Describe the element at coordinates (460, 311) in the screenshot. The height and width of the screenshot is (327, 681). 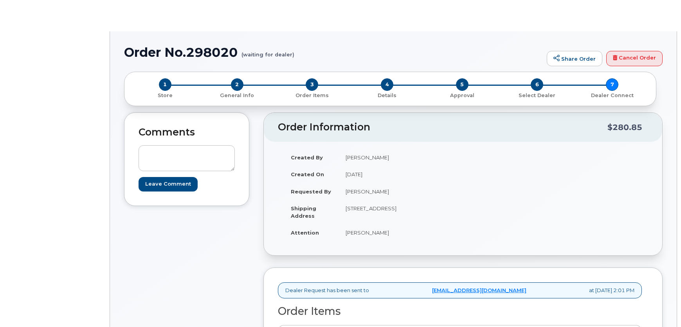
I see `h2: Order Items` at that location.